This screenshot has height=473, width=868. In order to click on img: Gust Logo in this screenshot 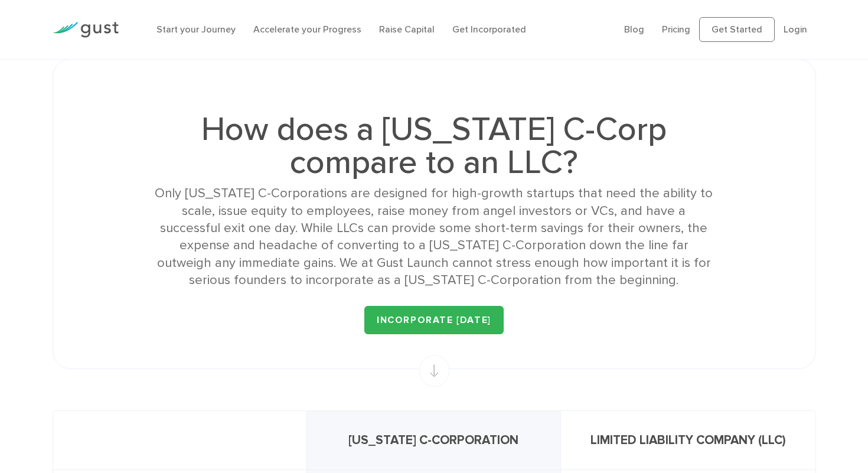, I will do `click(86, 29)`.